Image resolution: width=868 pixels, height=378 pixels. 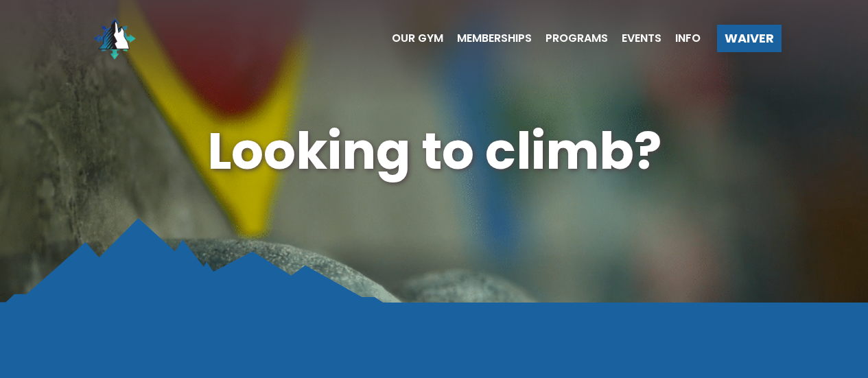 I want to click on a: Our Gym, so click(x=410, y=38).